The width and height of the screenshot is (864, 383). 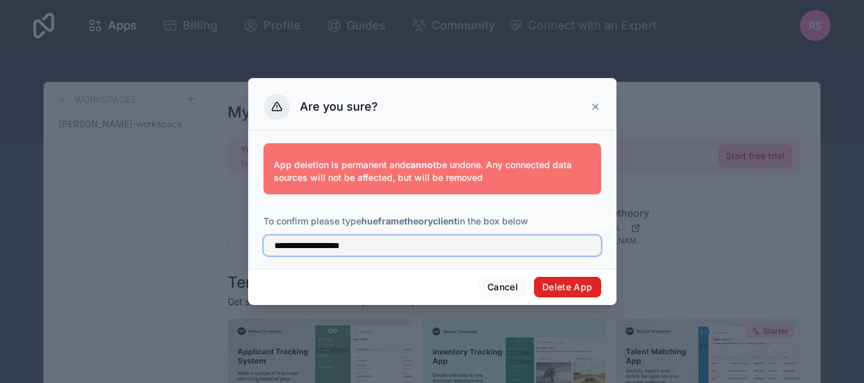 What do you see at coordinates (432, 221) in the screenshot?
I see `p: To confirm please type in the box below` at bounding box center [432, 221].